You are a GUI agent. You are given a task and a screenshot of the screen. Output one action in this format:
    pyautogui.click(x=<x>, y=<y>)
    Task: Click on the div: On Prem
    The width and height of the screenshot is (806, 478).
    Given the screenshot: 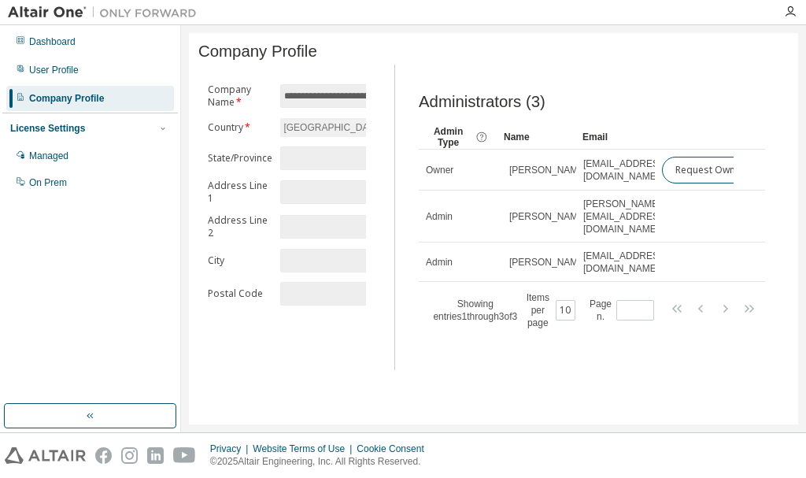 What is the action you would take?
    pyautogui.click(x=48, y=183)
    